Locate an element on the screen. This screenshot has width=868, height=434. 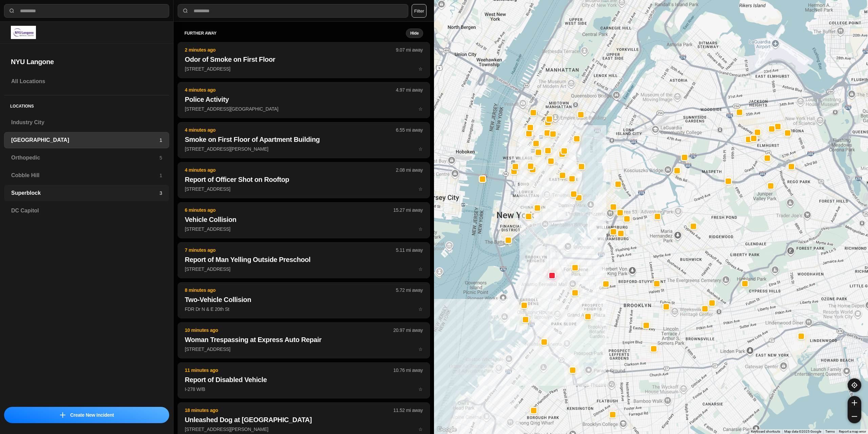
button: zoom-in is located at coordinates (854, 403).